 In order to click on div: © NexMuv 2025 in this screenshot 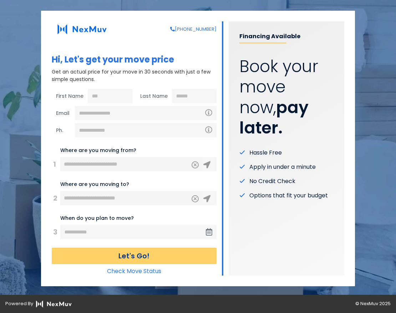, I will do `click(297, 303)`.